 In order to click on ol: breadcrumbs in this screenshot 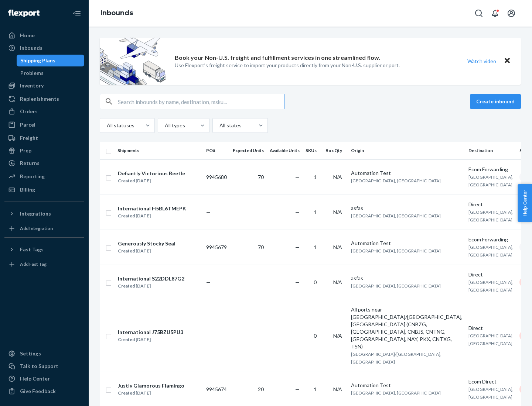, I will do `click(117, 13)`.